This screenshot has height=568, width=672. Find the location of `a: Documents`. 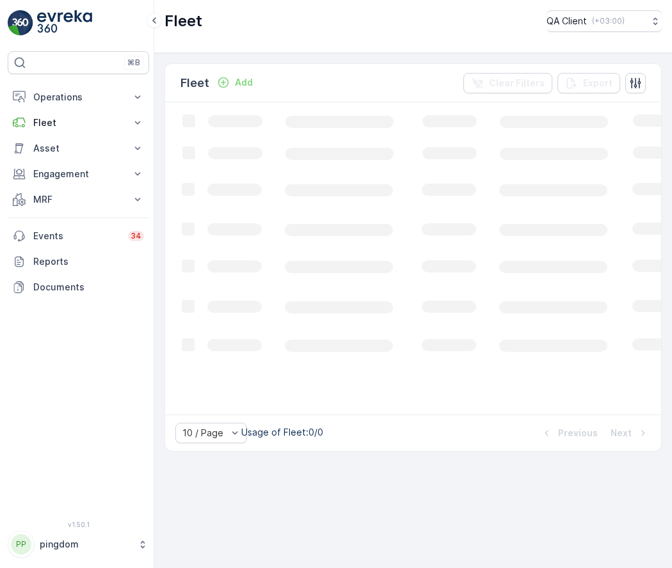

a: Documents is located at coordinates (78, 287).